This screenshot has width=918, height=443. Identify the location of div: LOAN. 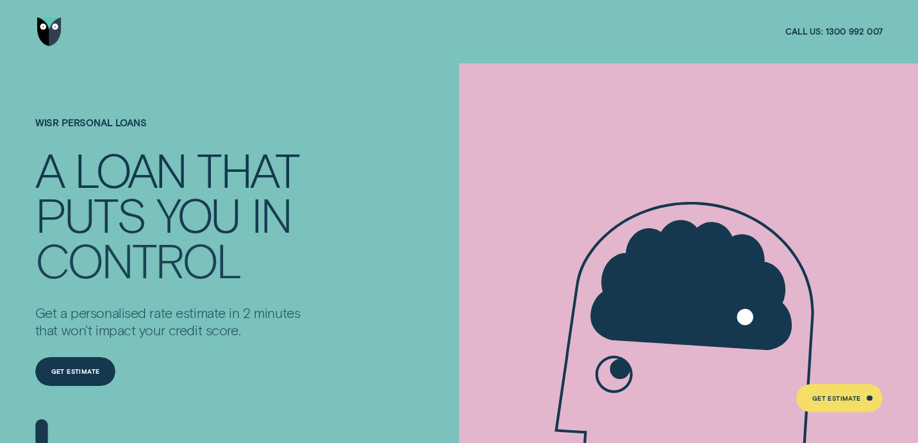
(130, 169).